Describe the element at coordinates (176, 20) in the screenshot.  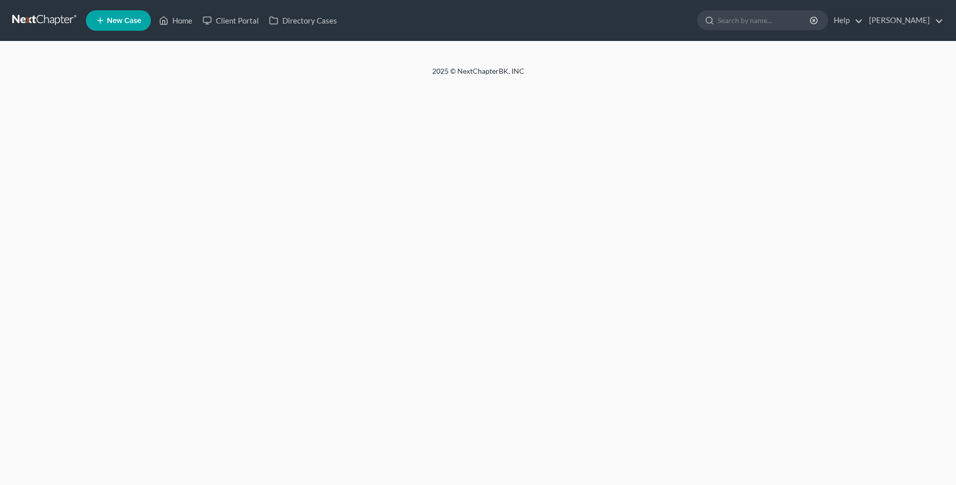
I see `a: Home` at that location.